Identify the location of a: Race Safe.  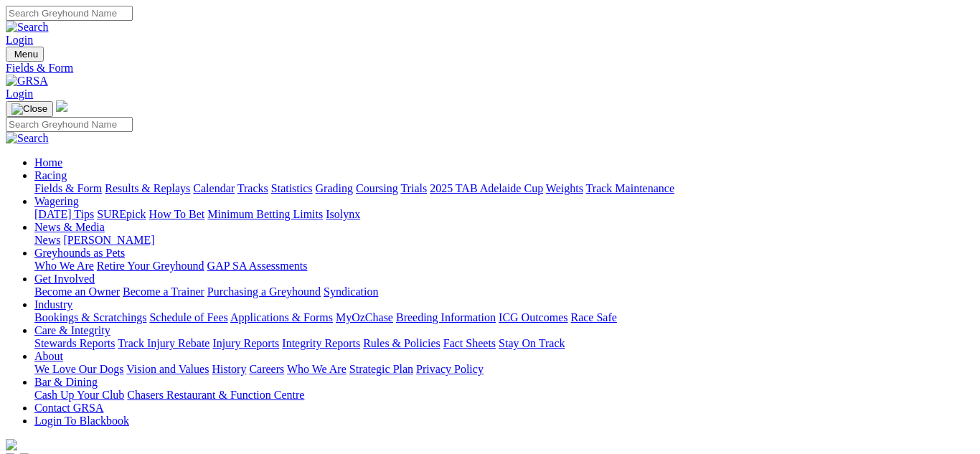
(593, 317).